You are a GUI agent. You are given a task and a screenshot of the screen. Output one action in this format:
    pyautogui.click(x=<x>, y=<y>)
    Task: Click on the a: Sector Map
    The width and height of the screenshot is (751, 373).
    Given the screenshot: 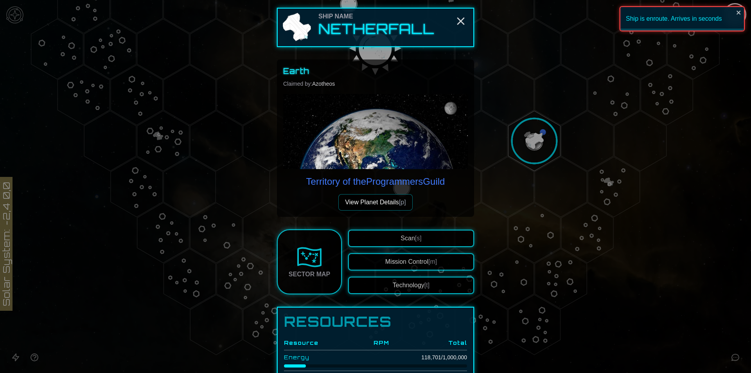 What is the action you would take?
    pyautogui.click(x=309, y=262)
    